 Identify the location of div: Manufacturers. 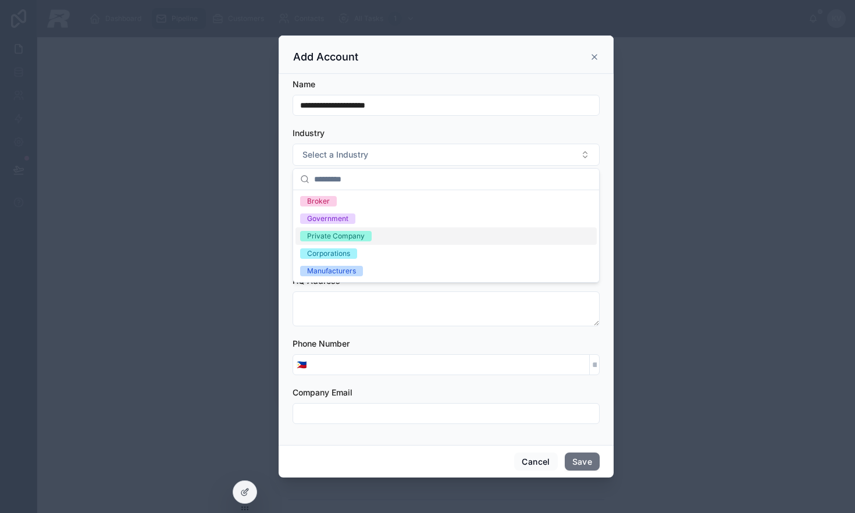
(332, 271).